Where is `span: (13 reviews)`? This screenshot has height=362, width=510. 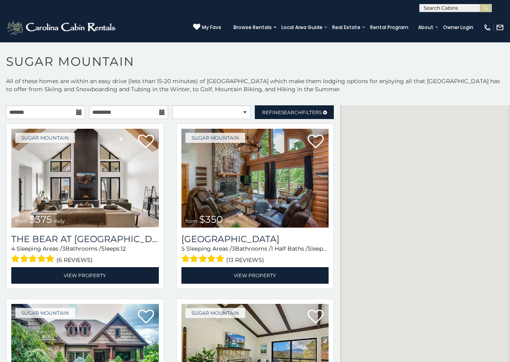
span: (13 reviews) is located at coordinates (245, 260).